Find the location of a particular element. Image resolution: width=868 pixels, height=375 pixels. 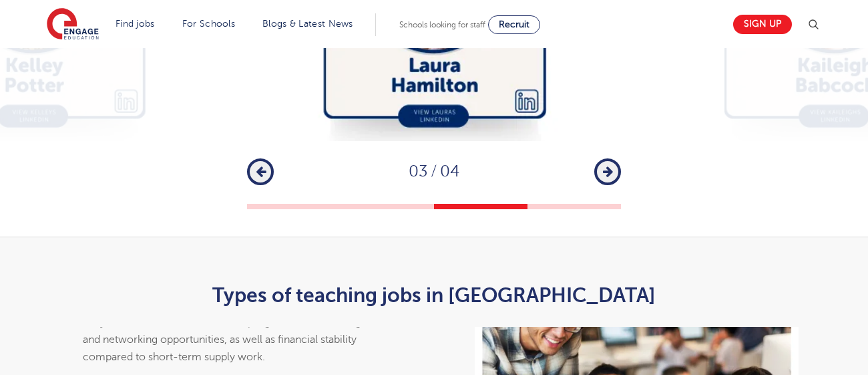

span: 04 is located at coordinates (449, 171).